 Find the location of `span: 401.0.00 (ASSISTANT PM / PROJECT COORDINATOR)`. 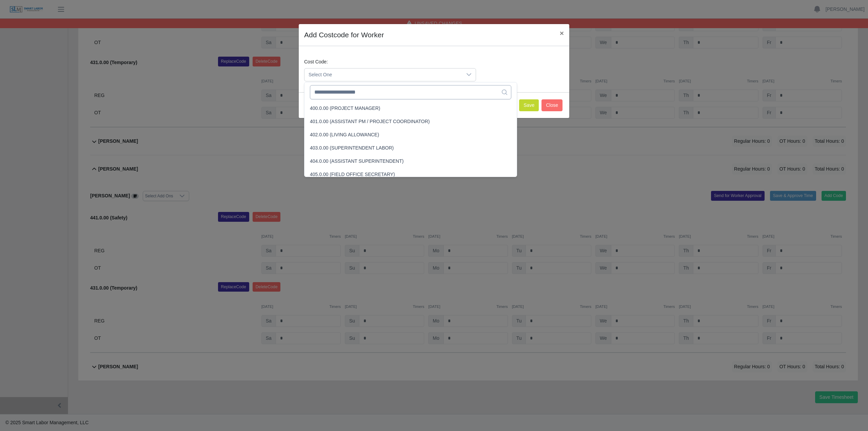

span: 401.0.00 (ASSISTANT PM / PROJECT COORDINATOR) is located at coordinates (369, 122).